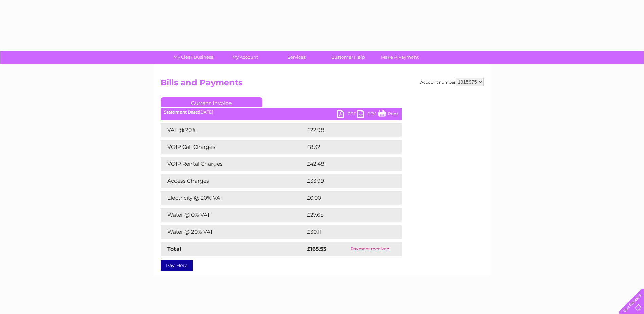  I want to click on td: £30.11, so click(346, 232).